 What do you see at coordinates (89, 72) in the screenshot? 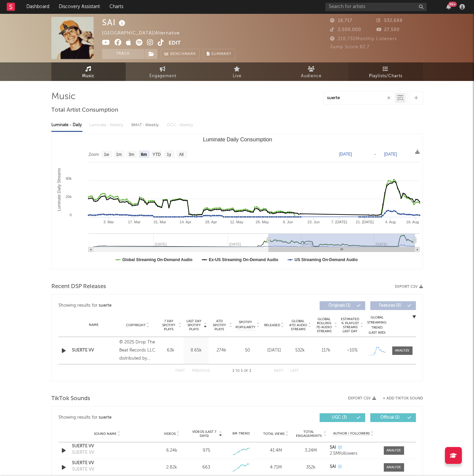
I see `a: Music` at bounding box center [89, 72].